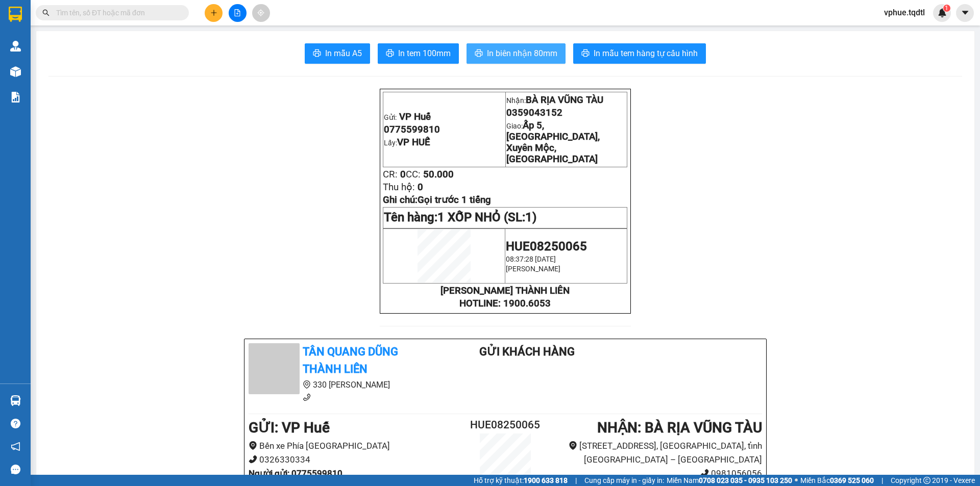  I want to click on span: Ghi chú:, so click(436, 200).